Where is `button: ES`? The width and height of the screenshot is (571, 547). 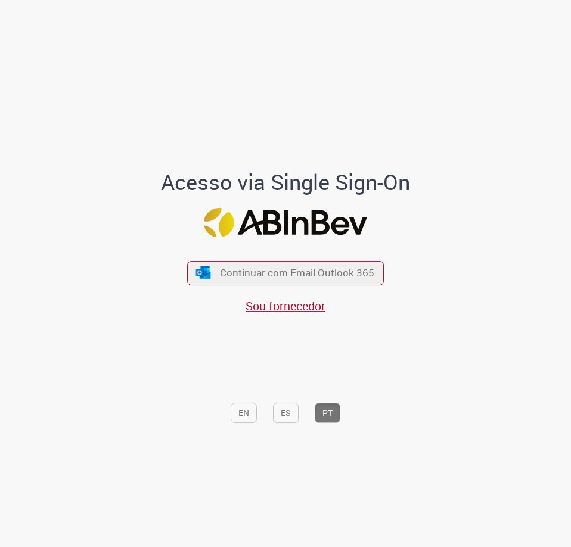 button: ES is located at coordinates (285, 414).